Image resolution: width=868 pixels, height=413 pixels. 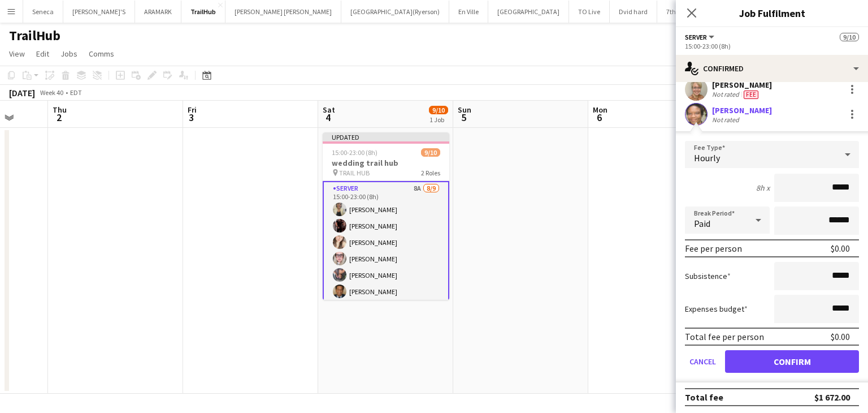 I want to click on span: Jobs, so click(x=69, y=54).